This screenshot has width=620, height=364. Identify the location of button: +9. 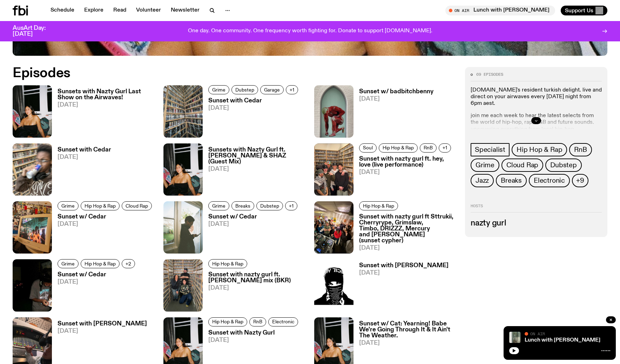
(580, 180).